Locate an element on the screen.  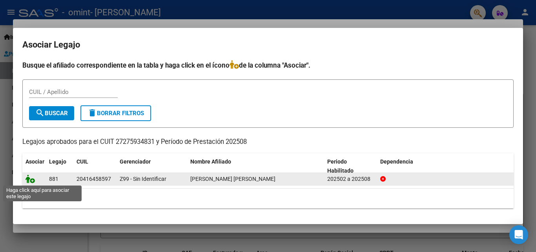
div: 1 registros is located at coordinates (268, 198).